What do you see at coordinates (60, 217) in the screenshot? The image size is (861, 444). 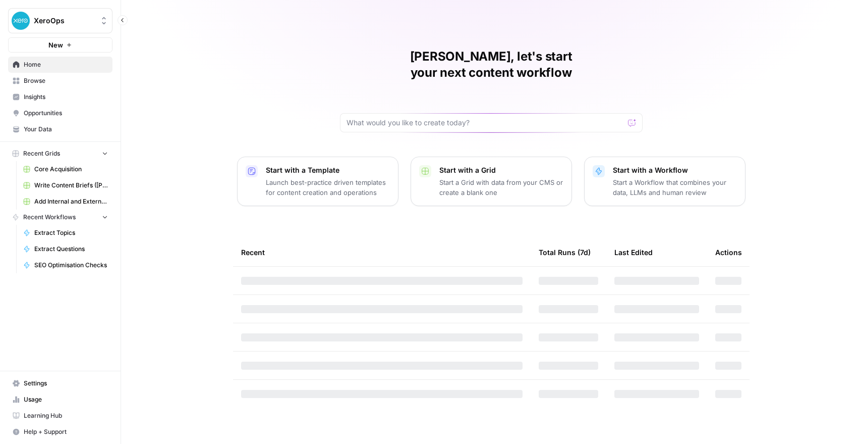 I see `button: Recent Workflows` at bounding box center [60, 217].